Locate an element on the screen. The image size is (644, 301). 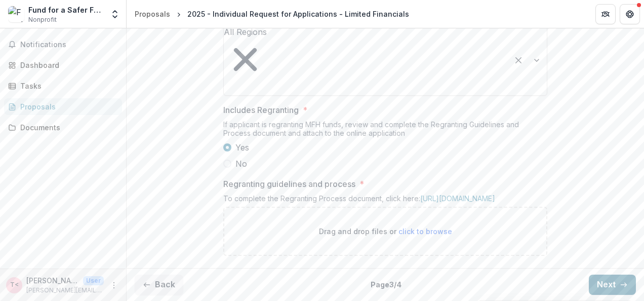
div: Fund for a Safer Future is located at coordinates (66, 10).